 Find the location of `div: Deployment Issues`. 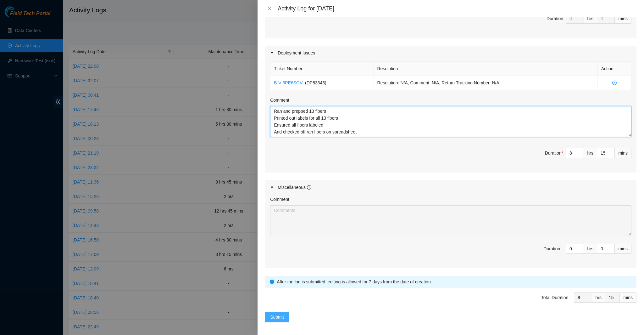

div: Deployment Issues is located at coordinates (451, 53).